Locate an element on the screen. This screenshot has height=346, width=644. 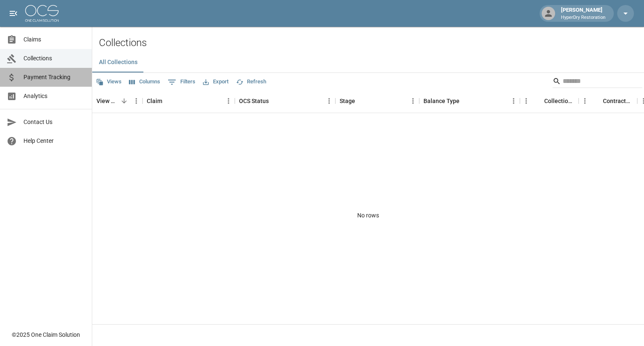
div: dynamic tabs is located at coordinates (368, 63).